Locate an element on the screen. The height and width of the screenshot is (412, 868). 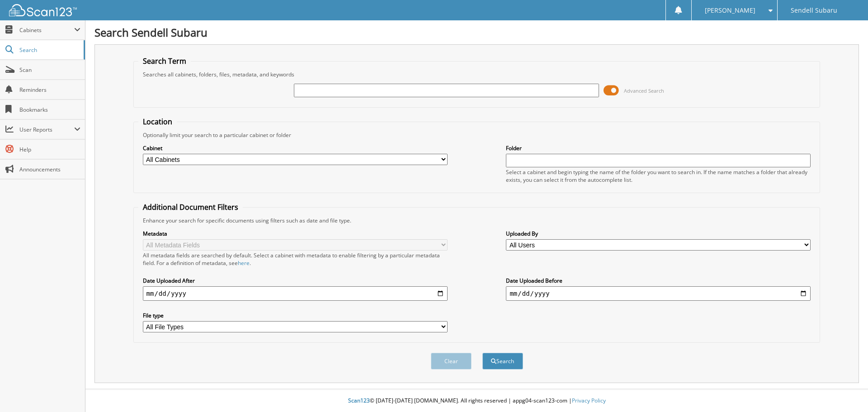
input: end is located at coordinates (658, 293).